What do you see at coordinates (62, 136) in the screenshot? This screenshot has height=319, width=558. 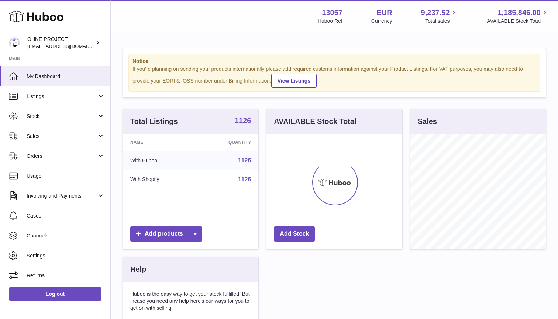 I see `span: Sales` at bounding box center [62, 136].